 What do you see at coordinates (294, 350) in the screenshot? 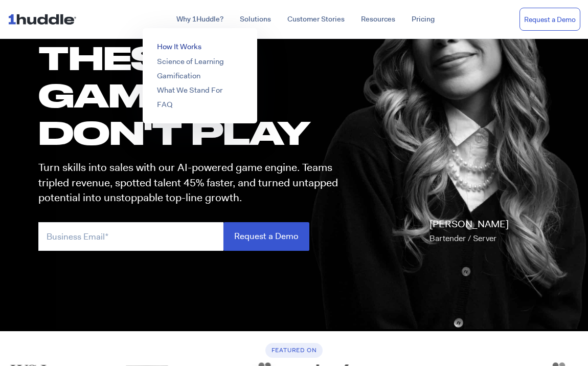
I see `h6: Featured On` at bounding box center [294, 350].